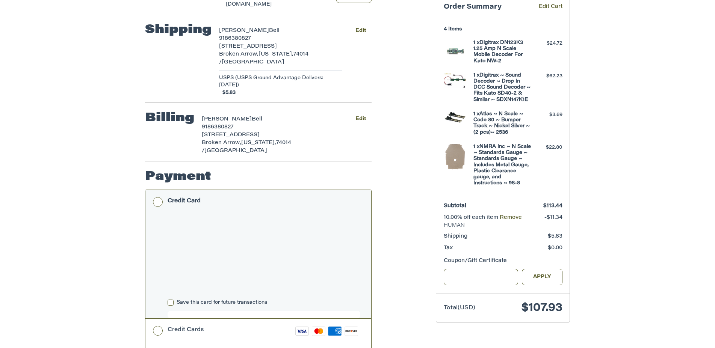 The width and height of the screenshot is (715, 348). Describe the element at coordinates (472, 218) in the screenshot. I see `span: 10.00% off each item` at that location.